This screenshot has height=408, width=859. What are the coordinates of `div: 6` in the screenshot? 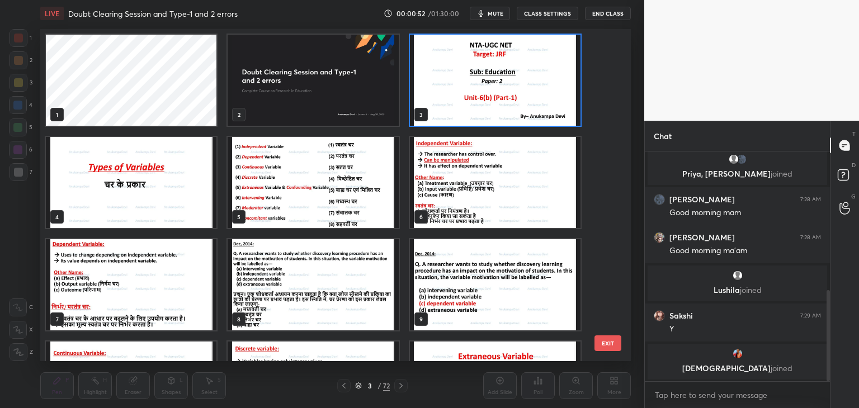 It's located at (21, 150).